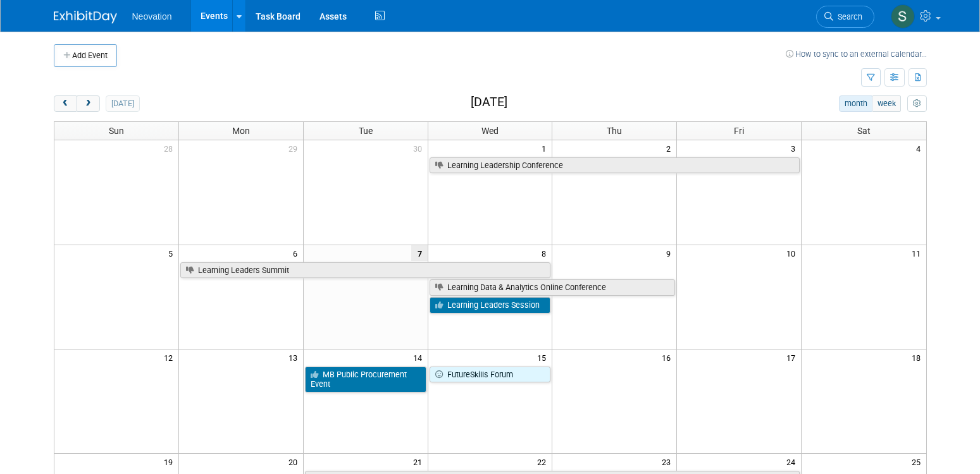 The height and width of the screenshot is (474, 980). I want to click on i: Personalize Calendar, so click(916, 104).